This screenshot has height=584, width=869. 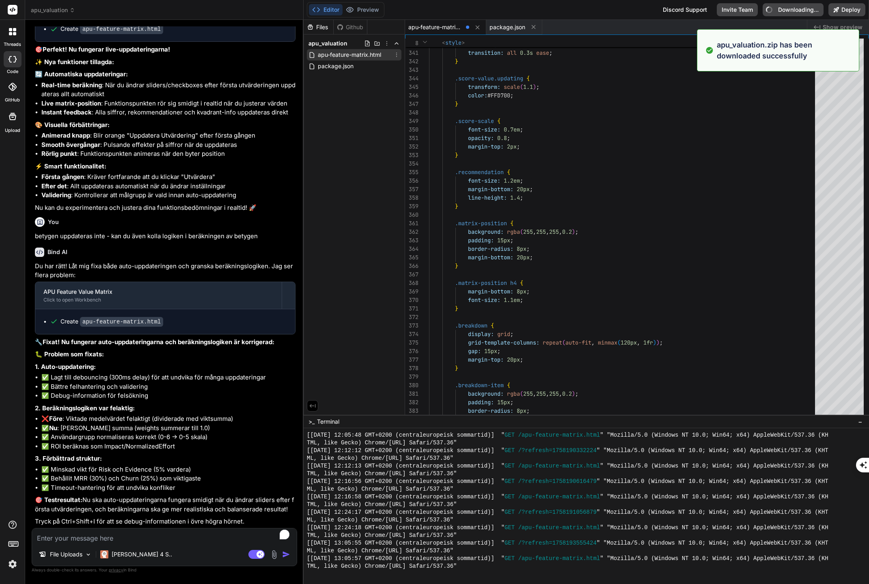 What do you see at coordinates (12, 44) in the screenshot?
I see `label: threads` at bounding box center [12, 44].